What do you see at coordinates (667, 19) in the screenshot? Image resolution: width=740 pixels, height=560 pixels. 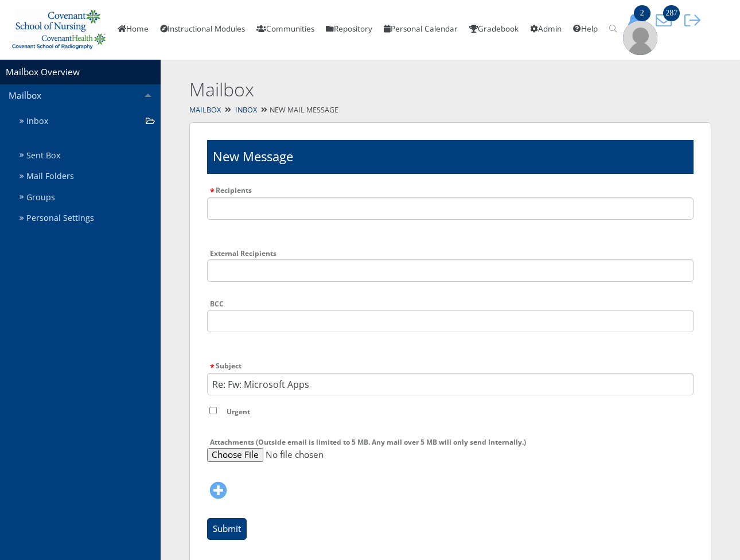 I see `a: 287` at bounding box center [667, 19].